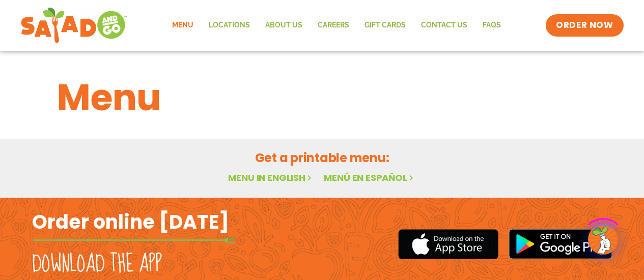 The image size is (644, 280). What do you see at coordinates (322, 97) in the screenshot?
I see `h1: Menu` at bounding box center [322, 97].